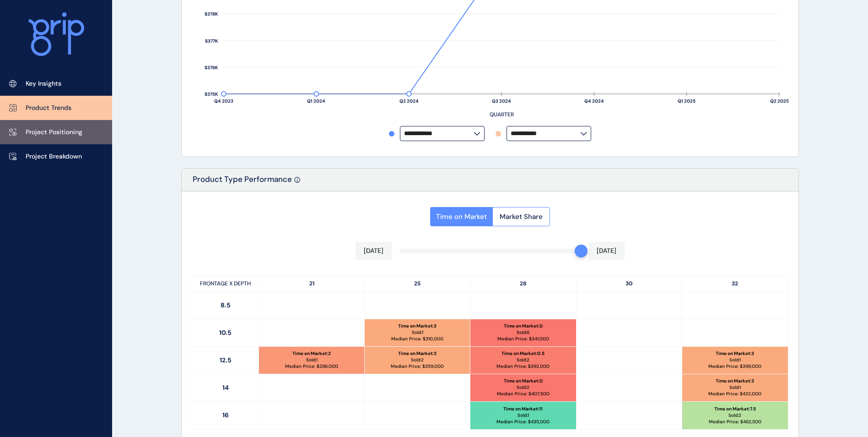  What do you see at coordinates (316, 101) in the screenshot?
I see `text: Q1 2024` at bounding box center [316, 101].